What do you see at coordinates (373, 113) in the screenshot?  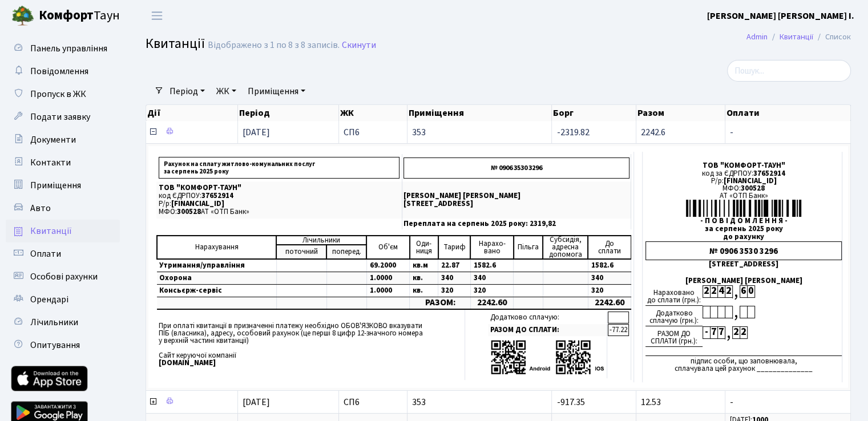 I see `th: ЖК` at bounding box center [373, 113].